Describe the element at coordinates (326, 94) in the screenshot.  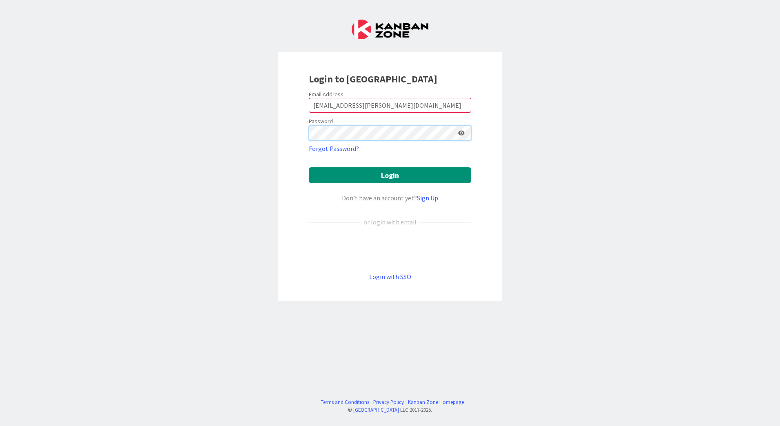
I see `label: Email Address` at that location.